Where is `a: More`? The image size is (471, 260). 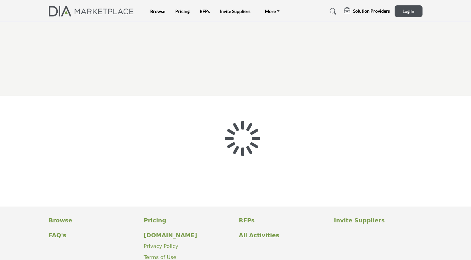 a: More is located at coordinates (272, 11).